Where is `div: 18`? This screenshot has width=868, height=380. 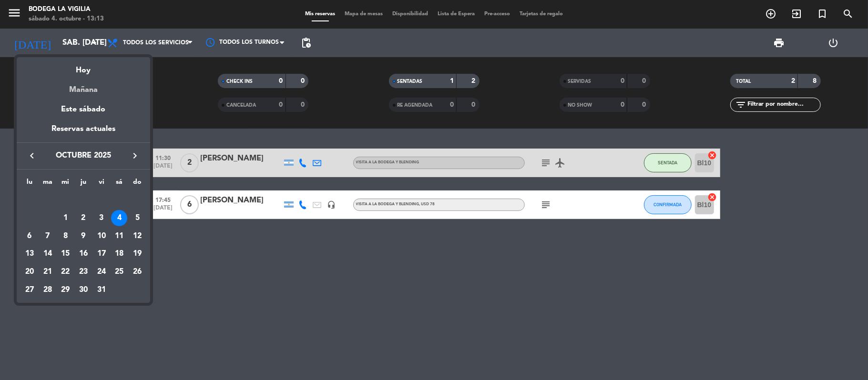 div: 18 is located at coordinates (119, 254).